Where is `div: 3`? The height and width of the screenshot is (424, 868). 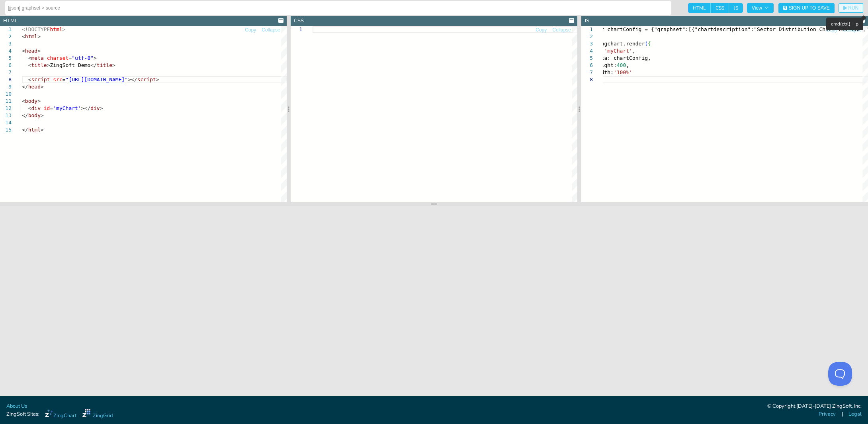 div: 3 is located at coordinates (587, 44).